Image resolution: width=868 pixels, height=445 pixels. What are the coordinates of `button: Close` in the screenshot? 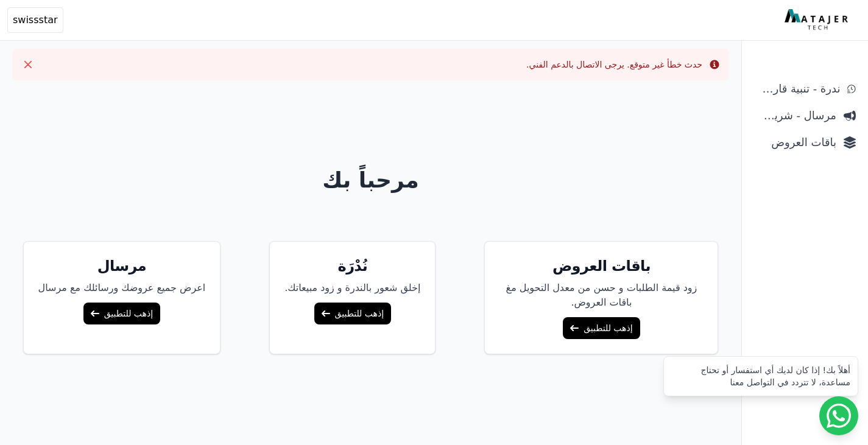 It's located at (28, 65).